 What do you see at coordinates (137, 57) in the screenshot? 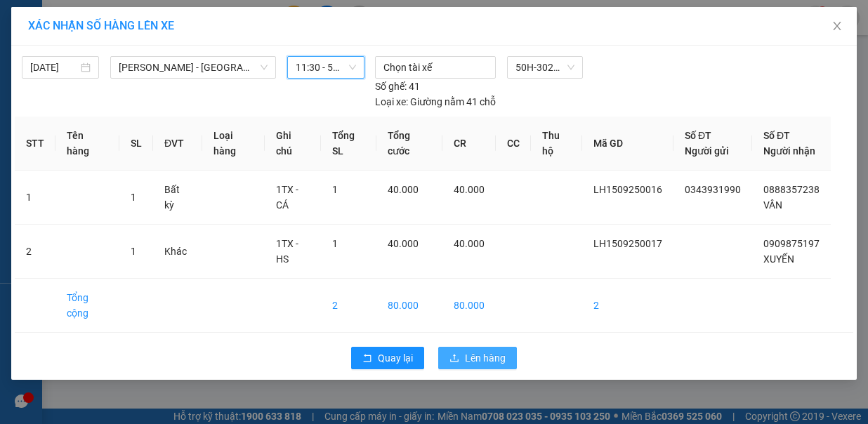
I see `li: 02523854854` at bounding box center [137, 57].